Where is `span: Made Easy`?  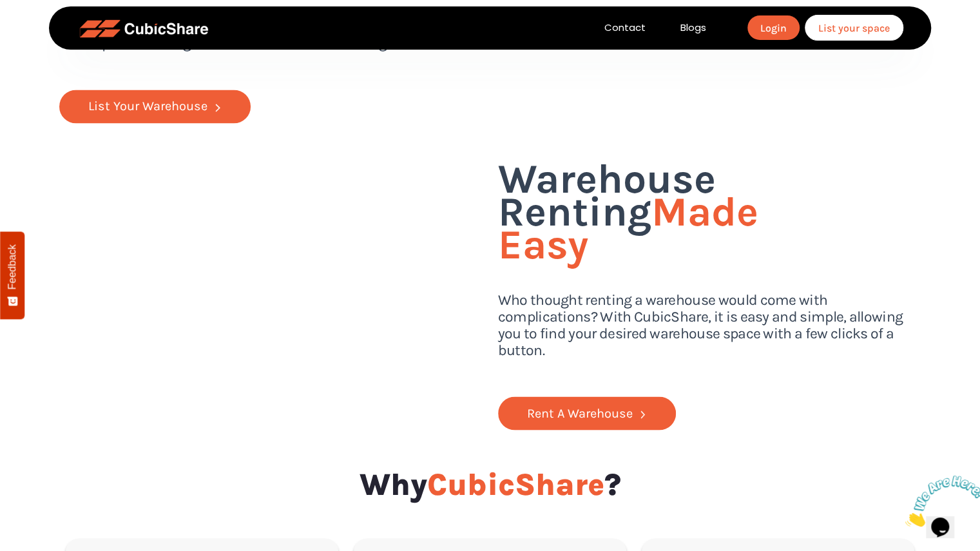 span: Made Easy is located at coordinates (629, 227).